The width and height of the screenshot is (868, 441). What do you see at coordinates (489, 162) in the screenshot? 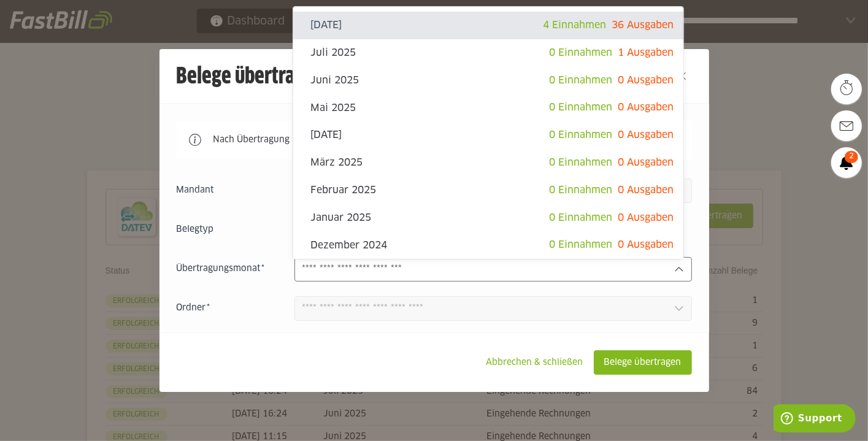
I see `sl-option: März 2025` at bounding box center [489, 162].